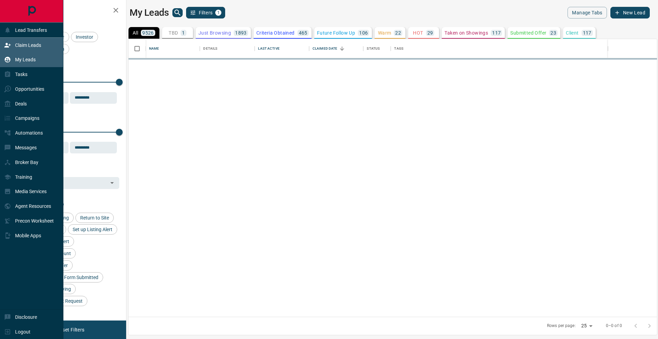 Image resolution: width=658 pixels, height=339 pixels. I want to click on span: 1, so click(218, 13).